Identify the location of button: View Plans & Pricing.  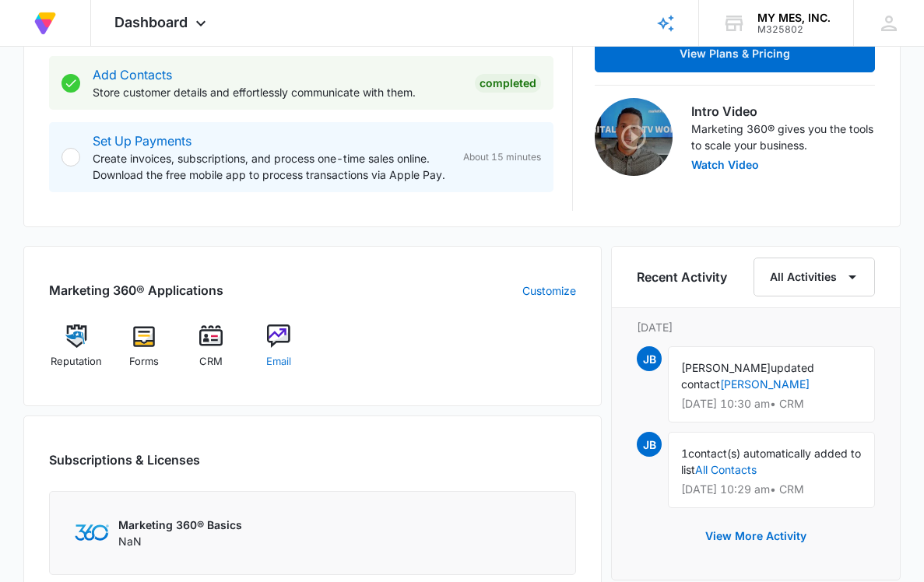
(735, 54).